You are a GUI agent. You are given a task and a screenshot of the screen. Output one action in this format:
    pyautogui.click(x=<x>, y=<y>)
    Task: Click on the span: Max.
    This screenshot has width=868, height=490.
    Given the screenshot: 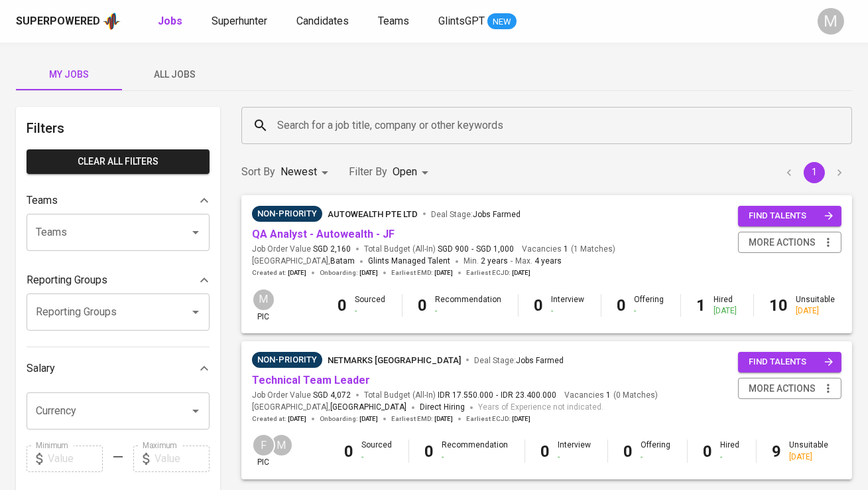 What is the action you would take?
    pyautogui.click(x=538, y=261)
    